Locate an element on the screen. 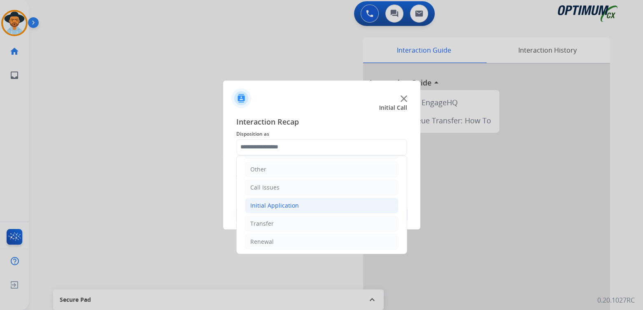 The width and height of the screenshot is (643, 310). img: contactIcon is located at coordinates (241, 98).